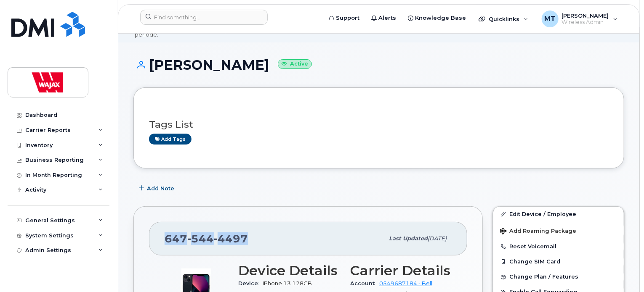 This screenshot has width=644, height=292. What do you see at coordinates (161, 188) in the screenshot?
I see `span: Add Note` at bounding box center [161, 188].